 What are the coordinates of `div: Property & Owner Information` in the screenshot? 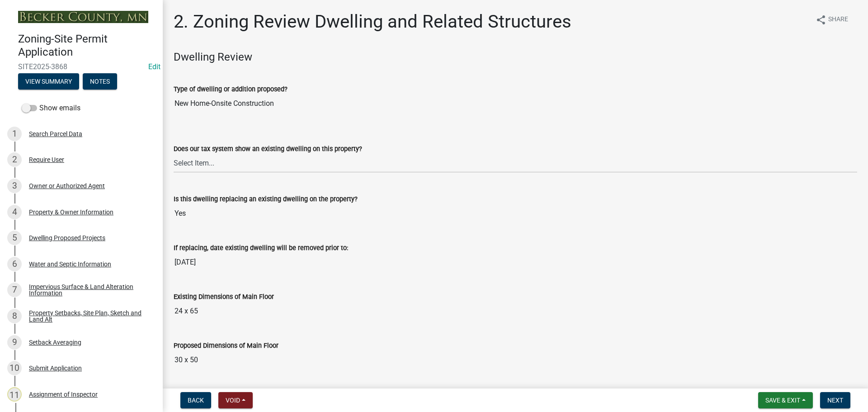 It's located at (71, 212).